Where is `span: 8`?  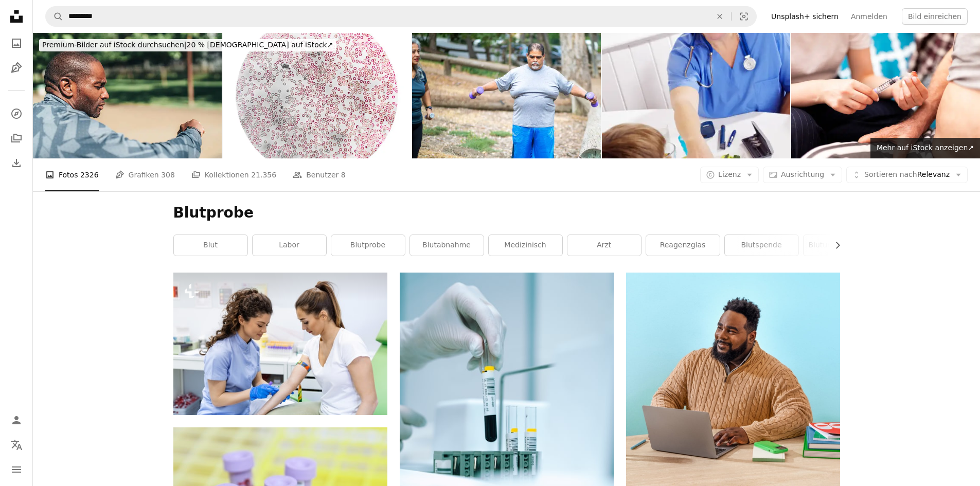
span: 8 is located at coordinates (343, 175).